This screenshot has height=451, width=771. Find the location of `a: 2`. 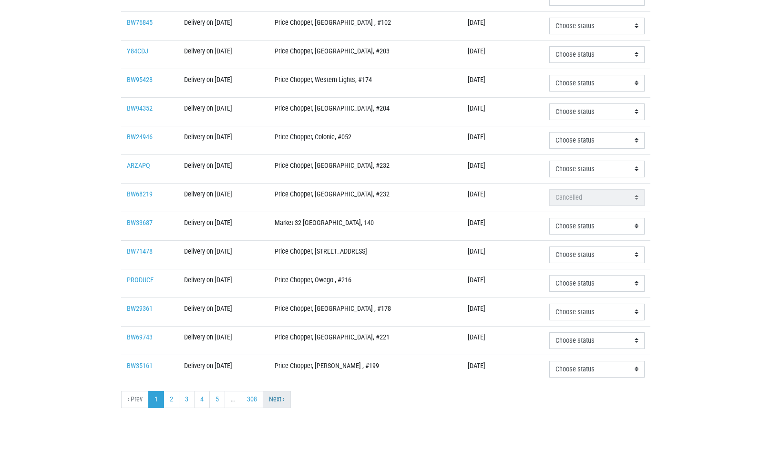

a: 2 is located at coordinates (171, 400).